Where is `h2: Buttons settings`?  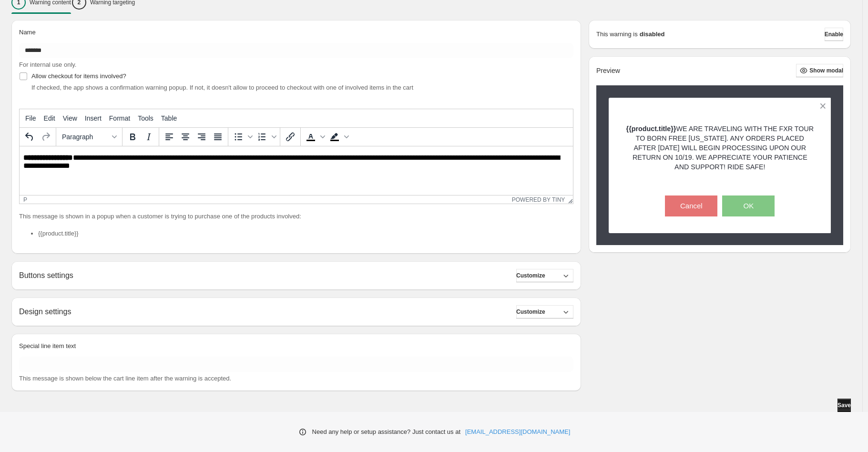
h2: Buttons settings is located at coordinates (47, 275).